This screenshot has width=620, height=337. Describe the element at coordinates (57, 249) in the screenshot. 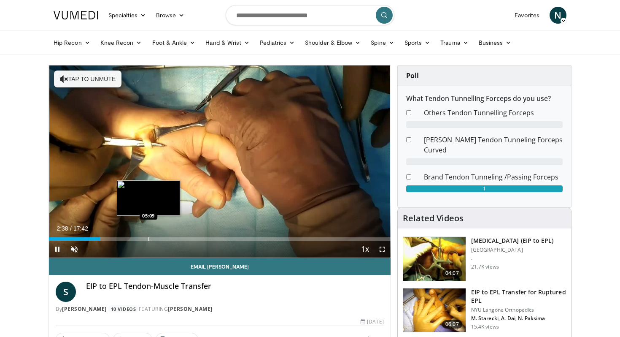

I see `button: Pause` at that location.